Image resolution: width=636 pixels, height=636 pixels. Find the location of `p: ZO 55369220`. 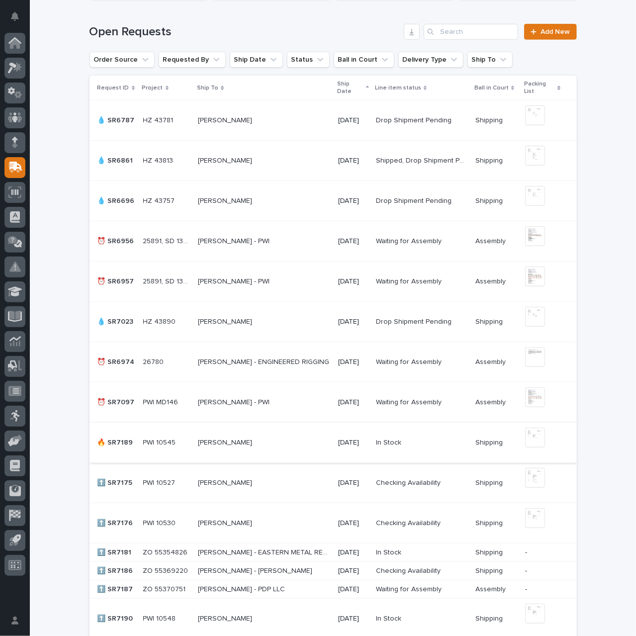

p: ZO 55369220 is located at coordinates (167, 570).